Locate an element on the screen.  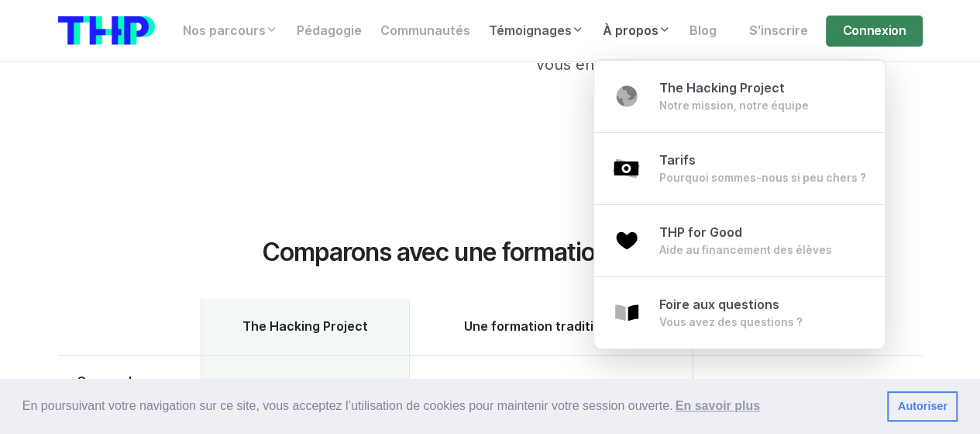
img: book-open-effebd538656b14b08b143ef14f57c46.svg is located at coordinates (627, 313).